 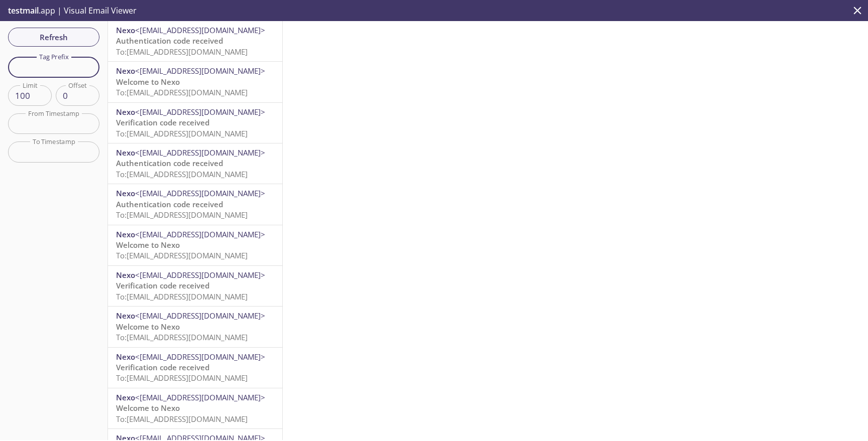 I want to click on span: testmail, so click(x=23, y=11).